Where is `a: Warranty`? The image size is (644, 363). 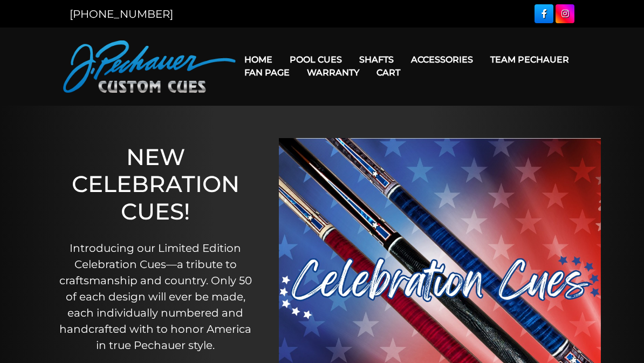 a: Warranty is located at coordinates (333, 72).